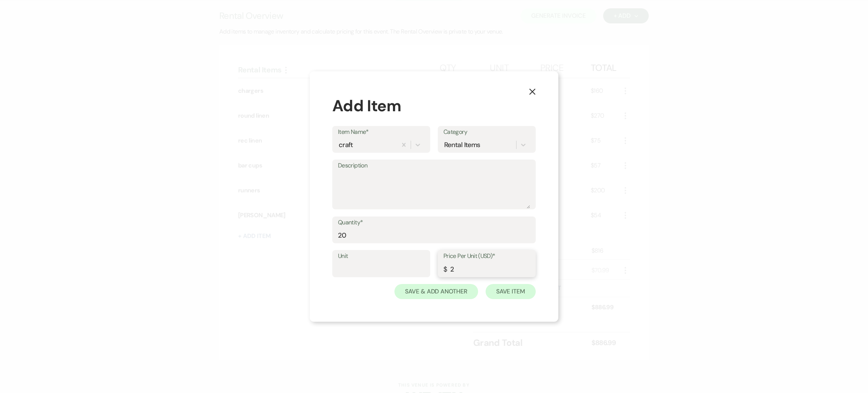  I want to click on label: Unit, so click(381, 256).